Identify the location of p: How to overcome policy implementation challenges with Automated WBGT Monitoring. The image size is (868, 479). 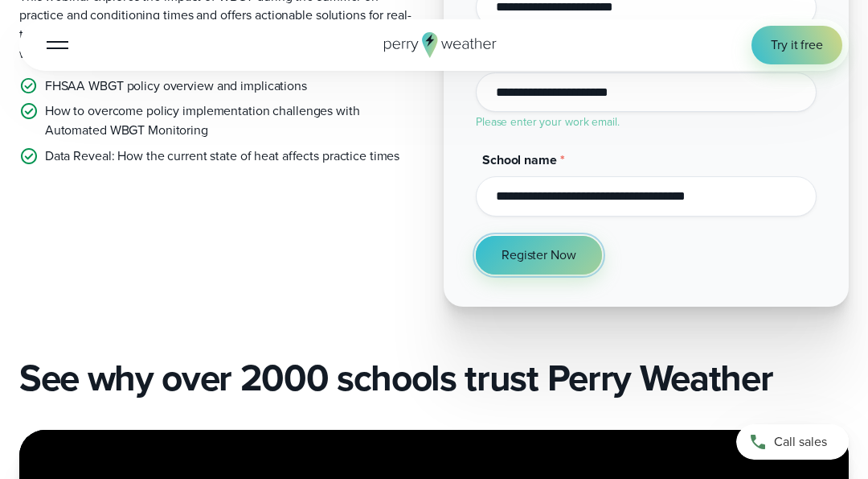
(234, 120).